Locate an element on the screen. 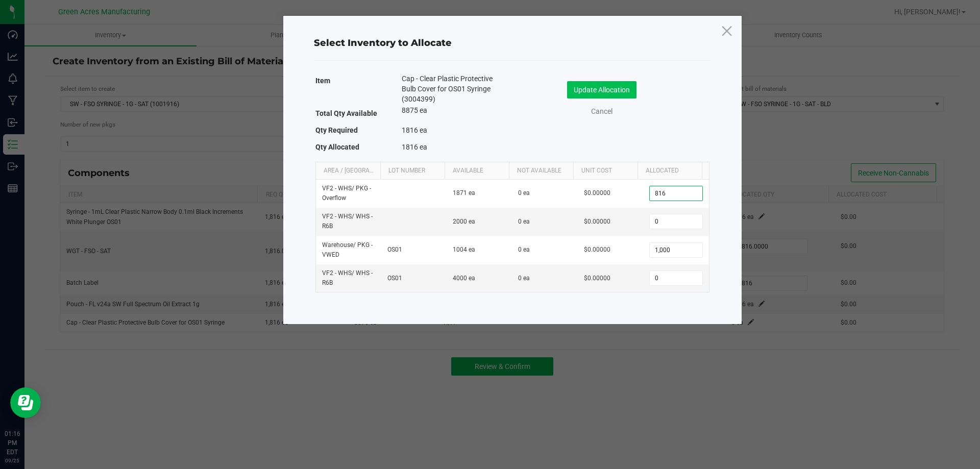 This screenshot has width=980, height=469. a: Cancel is located at coordinates (601, 111).